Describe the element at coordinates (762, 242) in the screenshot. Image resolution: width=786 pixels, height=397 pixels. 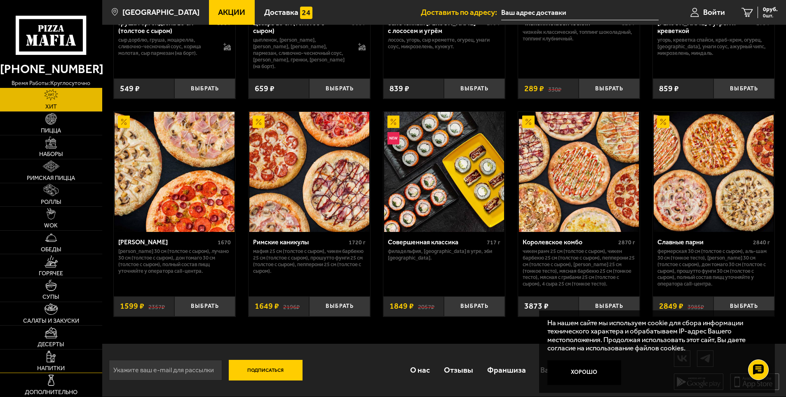
I see `span: 2840 г` at that location.